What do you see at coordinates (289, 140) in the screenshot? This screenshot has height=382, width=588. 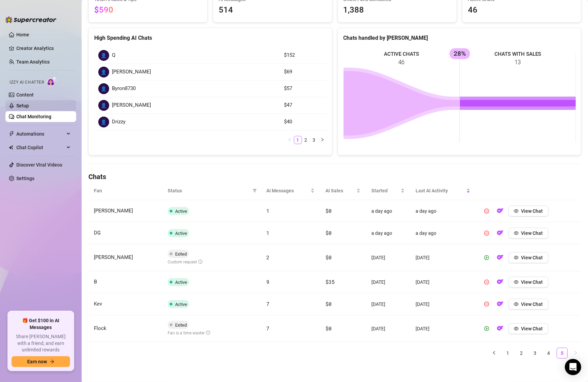 I see `li: Previous Page` at bounding box center [289, 140].